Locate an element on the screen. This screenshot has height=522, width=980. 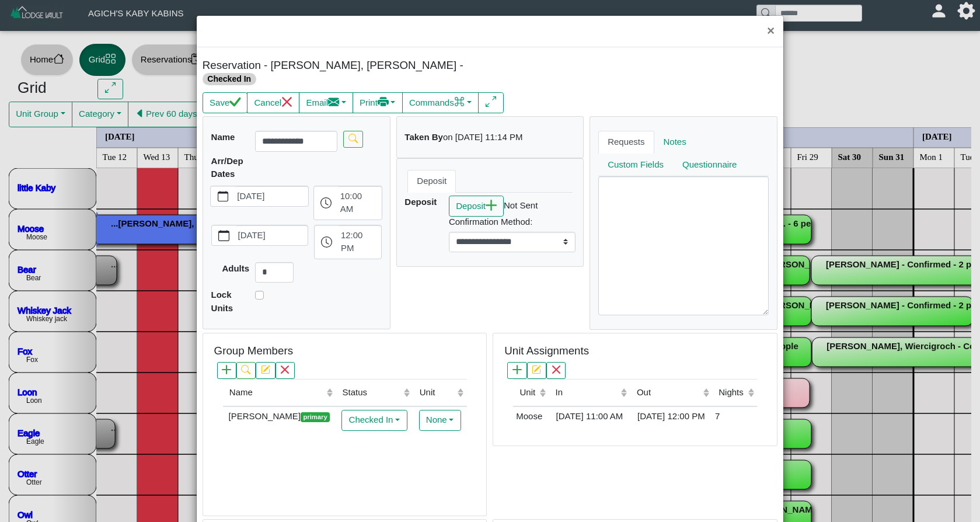
b: Adults is located at coordinates (235, 268).